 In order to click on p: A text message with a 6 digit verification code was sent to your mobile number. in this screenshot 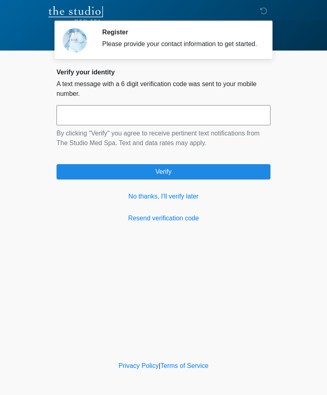, I will do `click(164, 89)`.